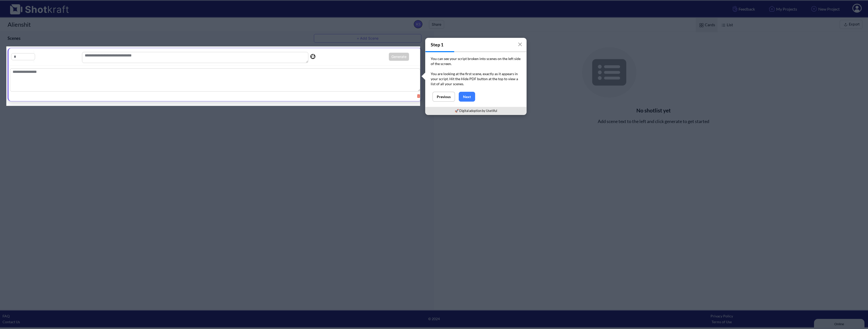  I want to click on h4: Step 1, so click(476, 44).